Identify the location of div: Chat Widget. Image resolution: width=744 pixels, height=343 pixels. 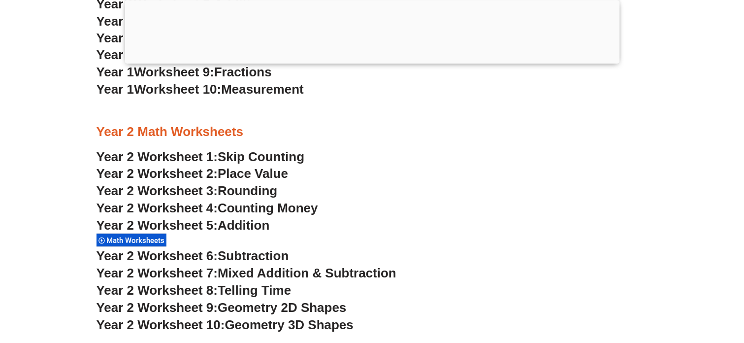
(662, 287).